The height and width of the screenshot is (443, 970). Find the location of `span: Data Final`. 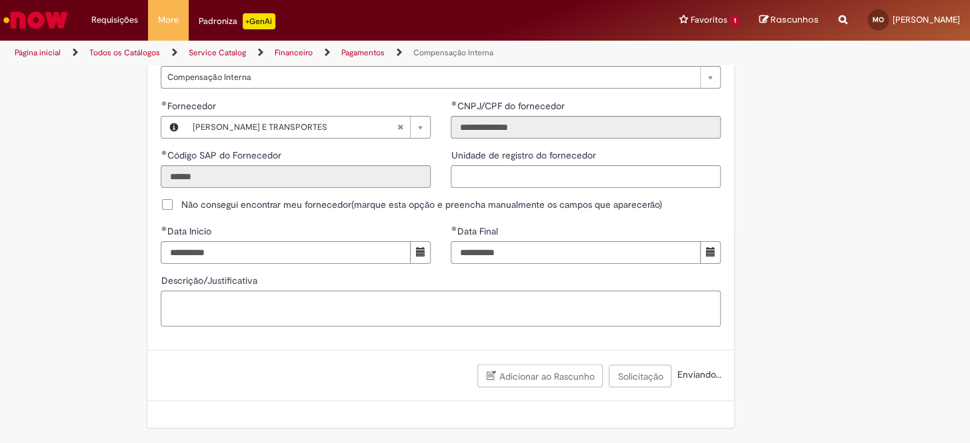

span: Data Final is located at coordinates (478, 231).